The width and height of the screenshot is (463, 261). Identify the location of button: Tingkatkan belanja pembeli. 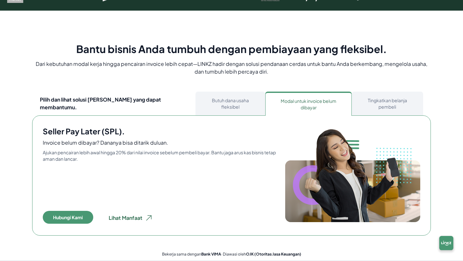
(388, 104).